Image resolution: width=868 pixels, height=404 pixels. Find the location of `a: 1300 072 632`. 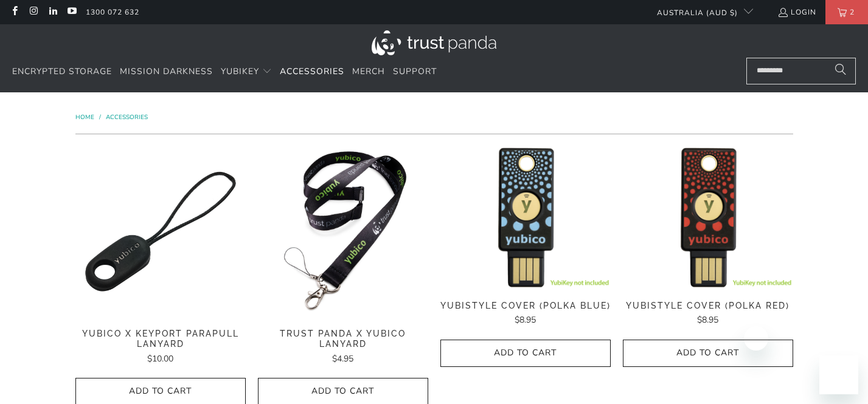

a: 1300 072 632 is located at coordinates (113, 12).